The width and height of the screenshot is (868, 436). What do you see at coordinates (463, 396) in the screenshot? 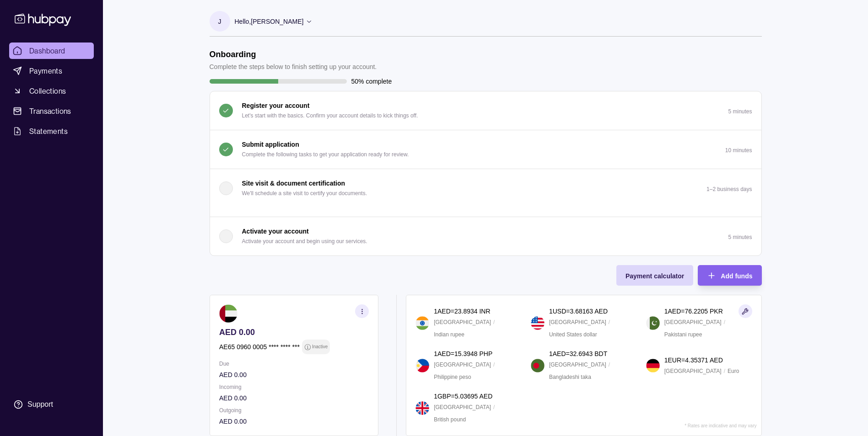
I see `p: 1 GBP = 5.03695 AED` at bounding box center [463, 396].